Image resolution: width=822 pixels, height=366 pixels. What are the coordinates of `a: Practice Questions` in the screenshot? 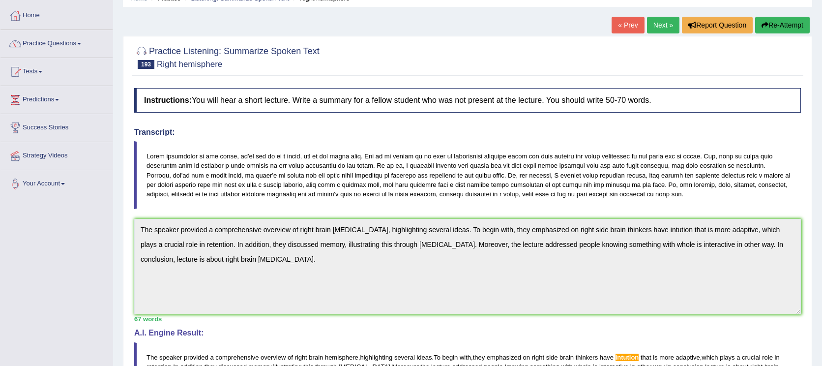 It's located at (57, 42).